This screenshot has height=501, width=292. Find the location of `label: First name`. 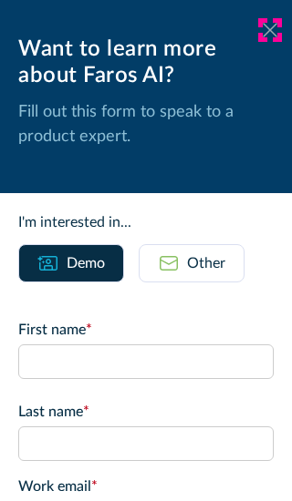

label: First name is located at coordinates (146, 330).